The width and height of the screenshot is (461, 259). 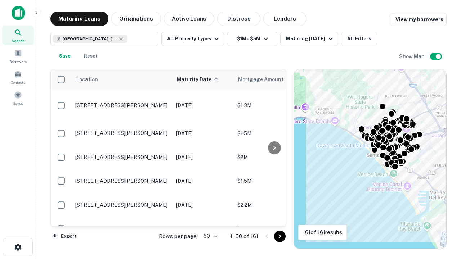 What do you see at coordinates (209, 236) in the screenshot?
I see `div: 50` at bounding box center [209, 236].